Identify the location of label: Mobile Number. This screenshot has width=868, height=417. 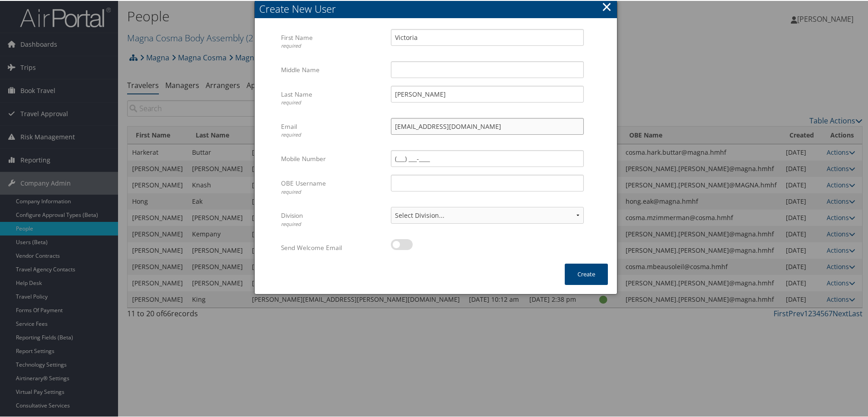
(332, 158).